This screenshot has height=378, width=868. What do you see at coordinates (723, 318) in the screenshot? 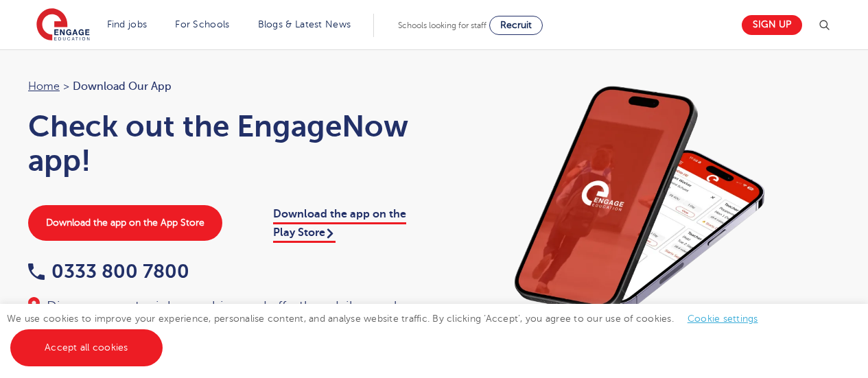
I see `a: Cookie settings` at bounding box center [723, 318].